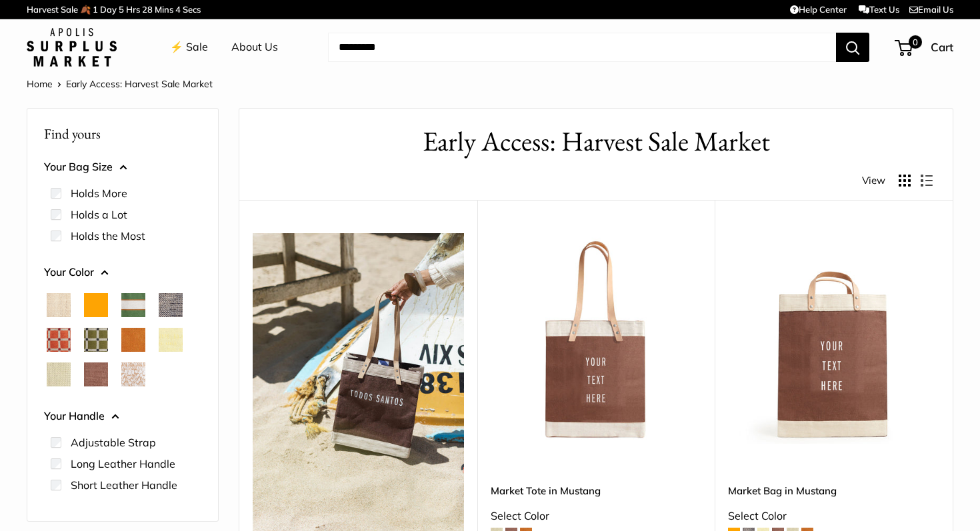 This screenshot has width=980, height=531. What do you see at coordinates (148, 9) in the screenshot?
I see `span: 28` at bounding box center [148, 9].